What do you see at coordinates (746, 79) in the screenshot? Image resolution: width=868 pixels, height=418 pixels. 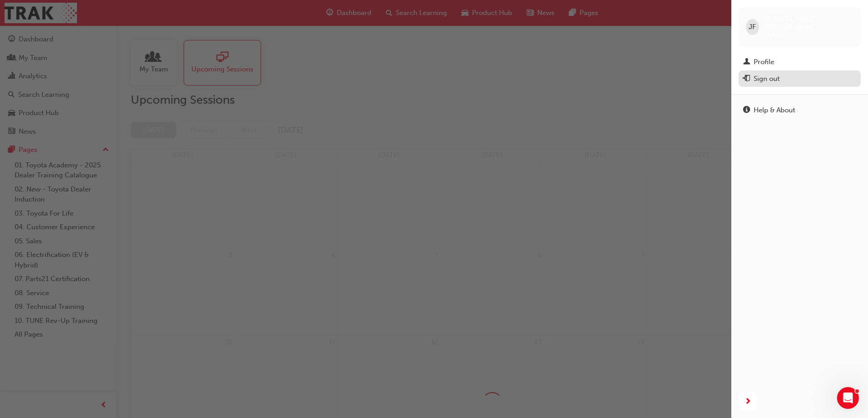 I see `span: exit-icon` at bounding box center [746, 79].